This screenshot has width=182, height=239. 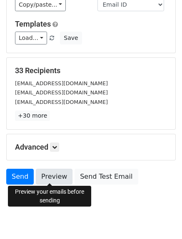 I want to click on a: Preview, so click(x=54, y=177).